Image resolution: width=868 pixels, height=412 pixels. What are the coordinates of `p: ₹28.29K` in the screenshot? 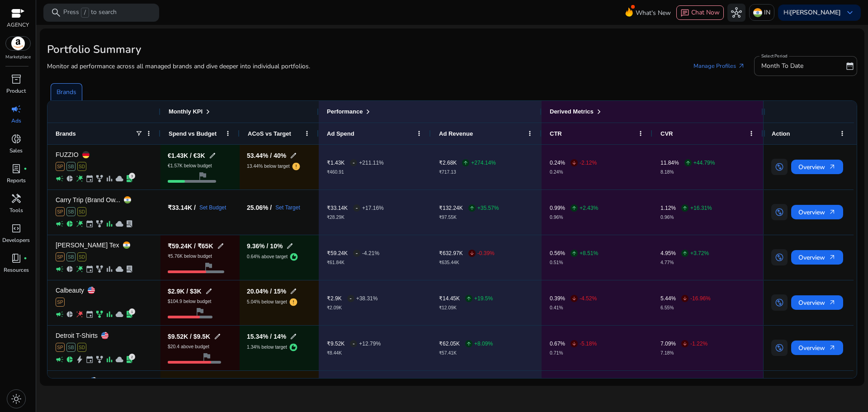 It's located at (355, 217).